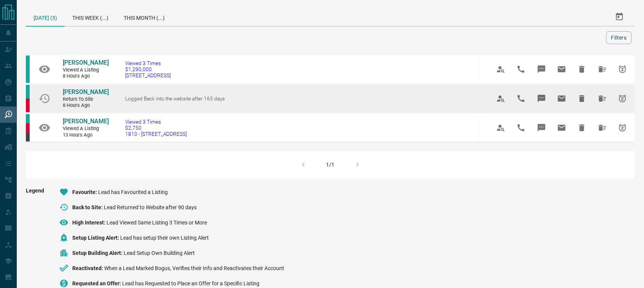 The width and height of the screenshot is (644, 288). Describe the element at coordinates (150, 207) in the screenshot. I see `span: Lead Returned to Website after 90 days` at that location.